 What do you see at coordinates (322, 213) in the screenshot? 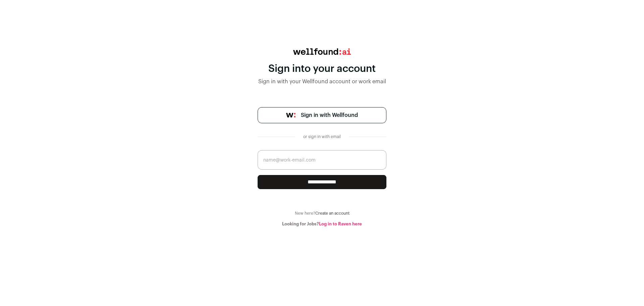
I see `div: New here?` at bounding box center [322, 213].